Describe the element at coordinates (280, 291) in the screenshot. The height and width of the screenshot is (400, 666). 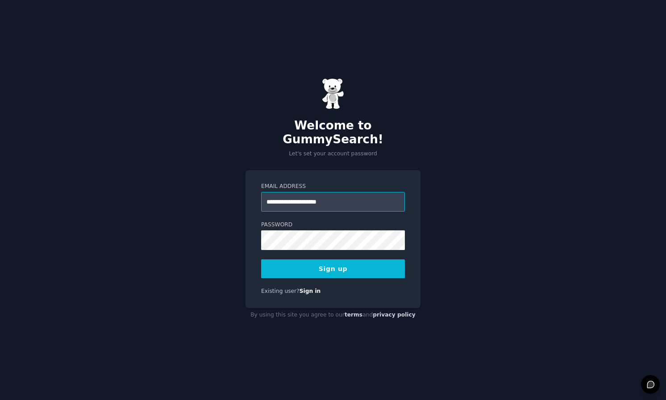
I see `span: Existing user?` at that location.